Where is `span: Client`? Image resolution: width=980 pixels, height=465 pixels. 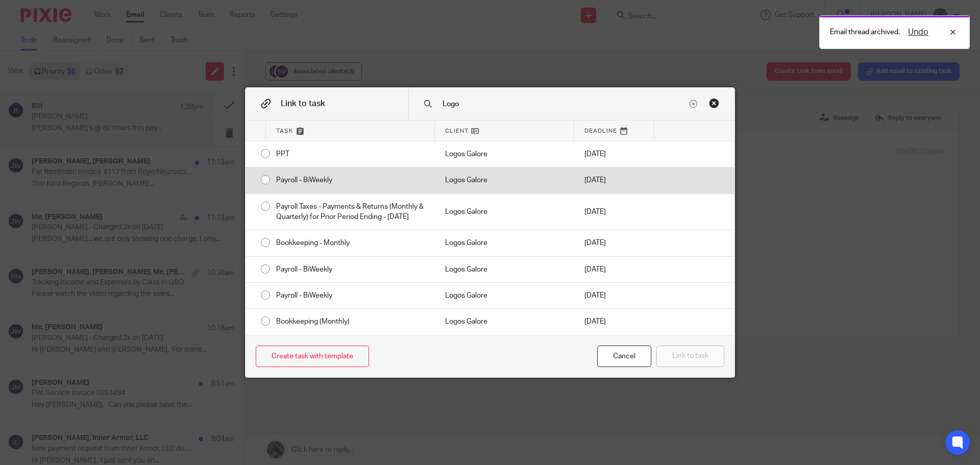
span: Client is located at coordinates (457, 131).